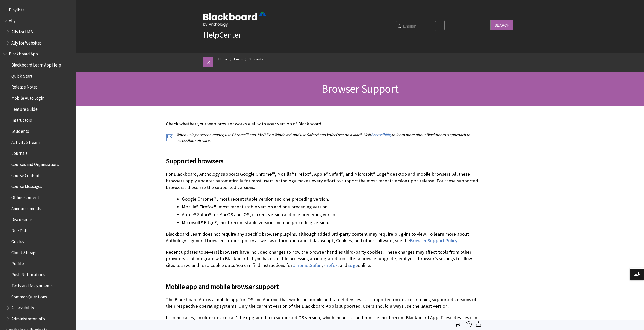 This screenshot has height=330, width=644. Describe the element at coordinates (316, 266) in the screenshot. I see `a: Safari` at that location.